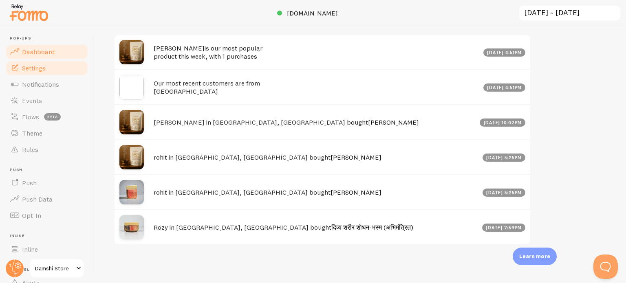 Image resolution: width=626 pixels, height=283 pixels. Describe the element at coordinates (40, 84) in the screenshot. I see `span: Notifications` at that location.